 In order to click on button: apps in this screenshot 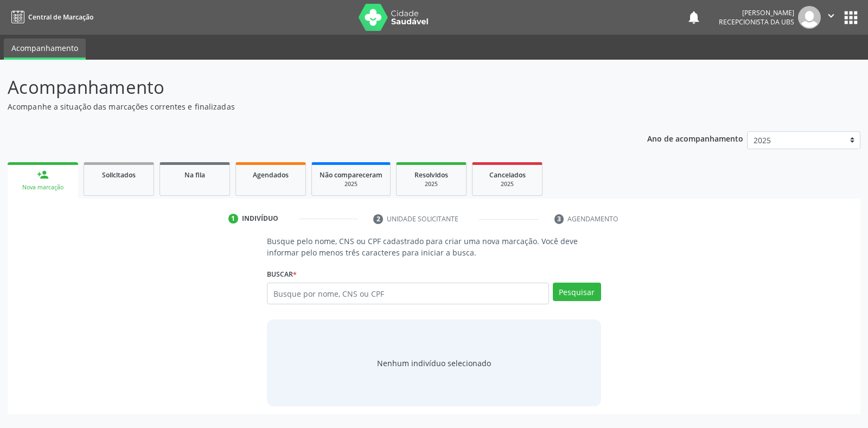, I will do `click(850, 17)`.